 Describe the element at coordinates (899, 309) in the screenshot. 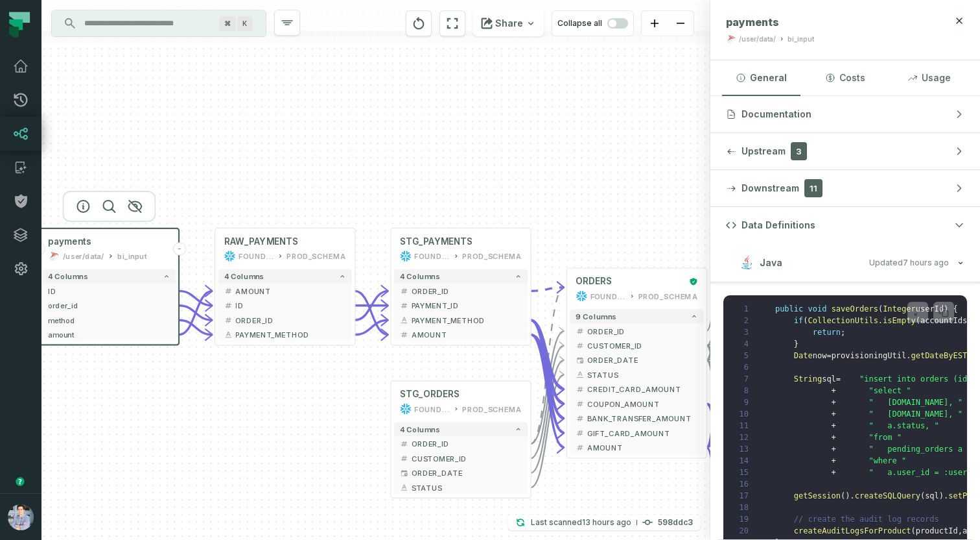

I see `span: Integer` at that location.